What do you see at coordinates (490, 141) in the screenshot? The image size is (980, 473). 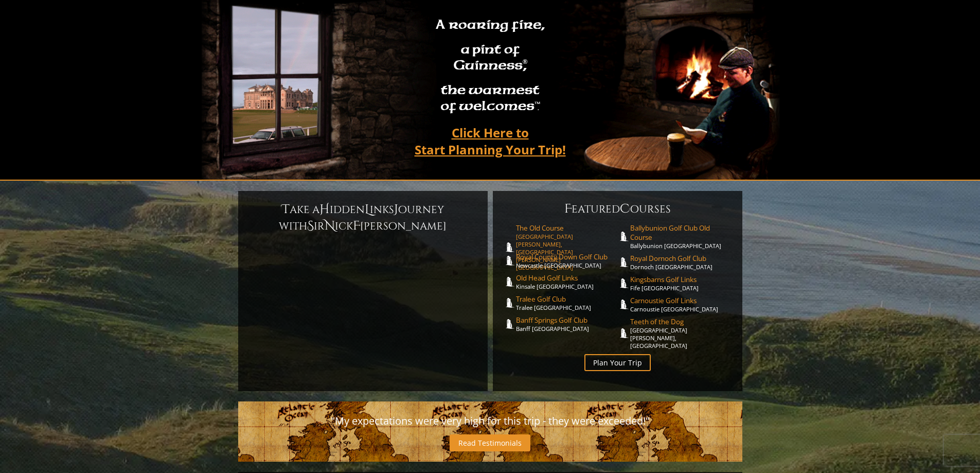 I see `a: Click Here toStart Planning Your Trip!` at bounding box center [490, 141].